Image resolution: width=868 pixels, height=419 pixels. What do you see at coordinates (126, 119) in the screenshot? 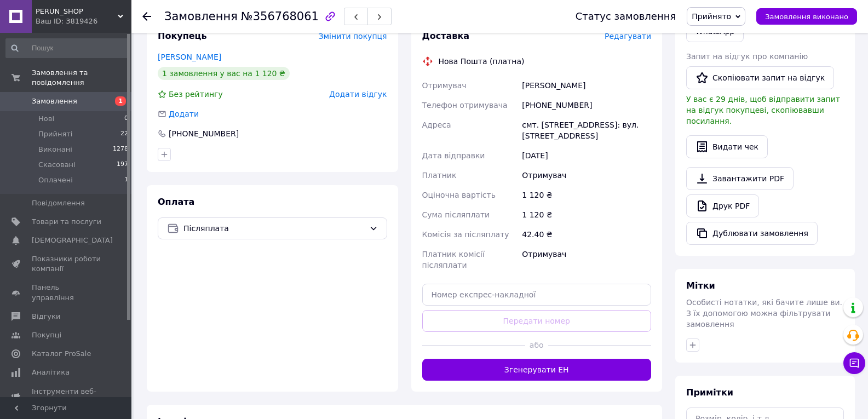
I see `span: 0` at bounding box center [126, 119].